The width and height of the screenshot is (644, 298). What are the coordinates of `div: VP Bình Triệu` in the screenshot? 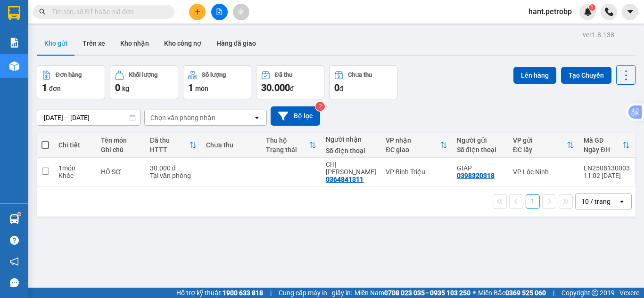 It's located at (417, 172).